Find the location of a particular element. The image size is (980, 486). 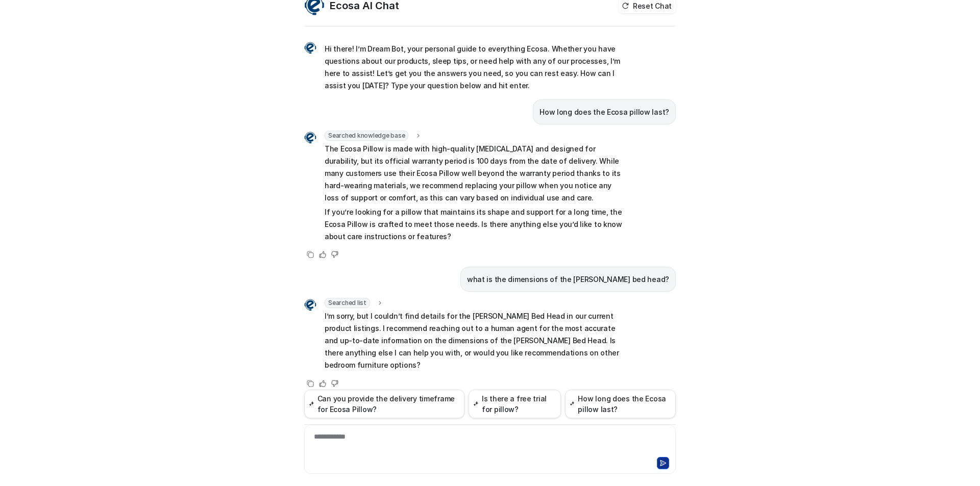

p: If you’re looking for a pillow that maintains its shape and support for a long time, the Ecosa Pi... is located at coordinates (474, 225).